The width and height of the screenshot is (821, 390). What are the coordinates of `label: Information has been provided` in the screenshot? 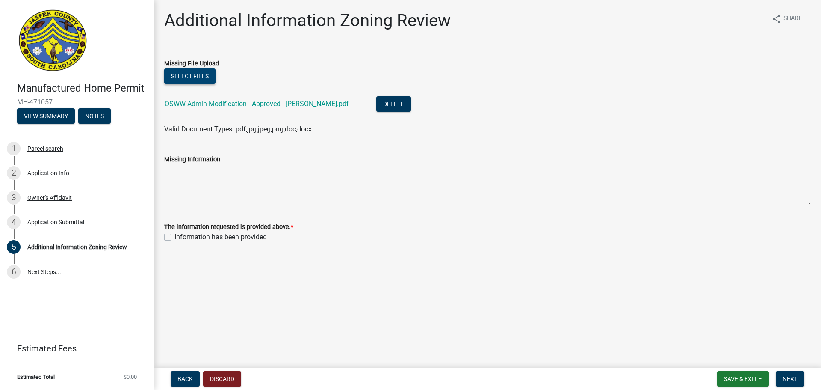 It's located at (221, 237).